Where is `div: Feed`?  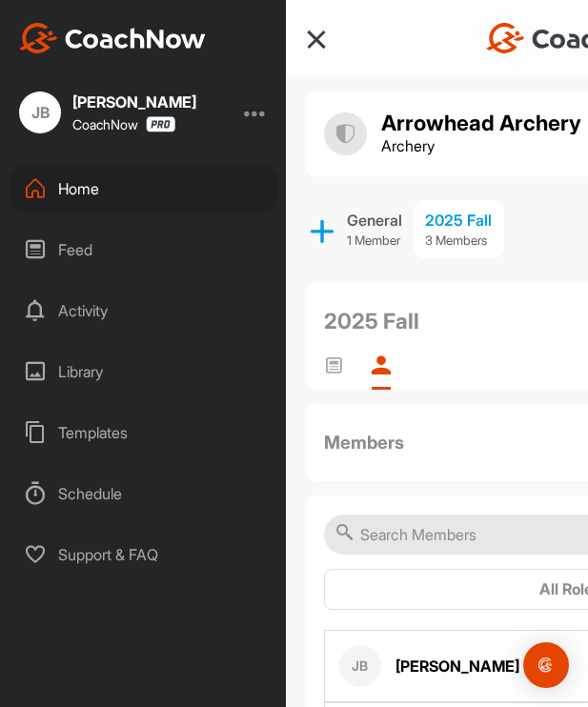 div: Feed is located at coordinates (144, 250).